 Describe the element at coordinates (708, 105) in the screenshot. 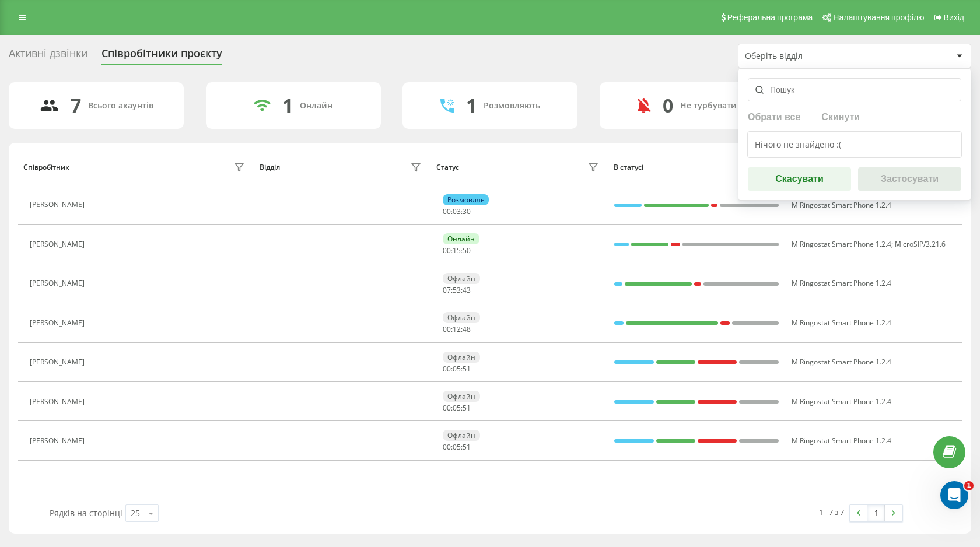

I see `div: Не турбувати` at that location.